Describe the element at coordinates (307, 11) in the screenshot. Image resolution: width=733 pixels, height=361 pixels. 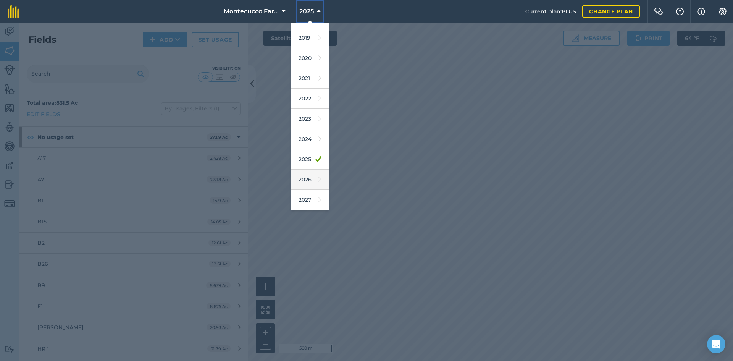
I see `span: 2025` at that location.